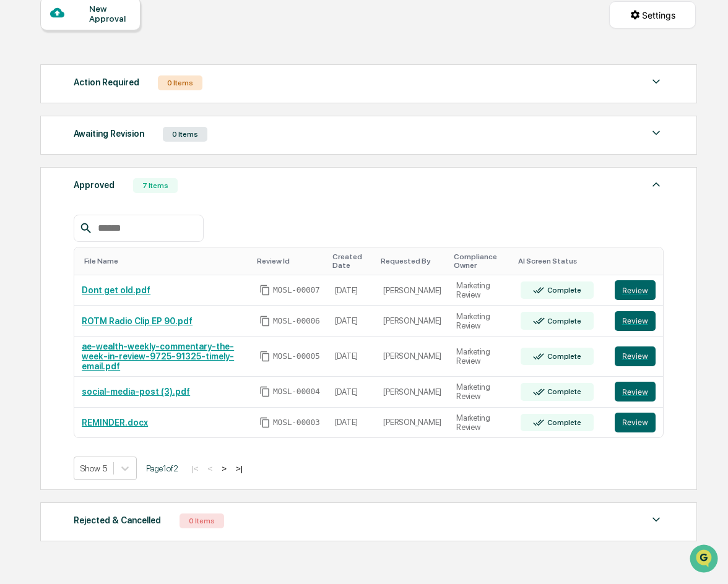 The image size is (728, 584). What do you see at coordinates (94, 185) in the screenshot?
I see `div: Approved` at bounding box center [94, 185].